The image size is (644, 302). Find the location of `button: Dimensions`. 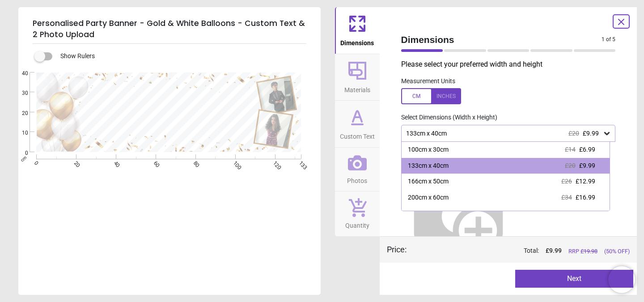

button: Dimensions is located at coordinates (358, 30).